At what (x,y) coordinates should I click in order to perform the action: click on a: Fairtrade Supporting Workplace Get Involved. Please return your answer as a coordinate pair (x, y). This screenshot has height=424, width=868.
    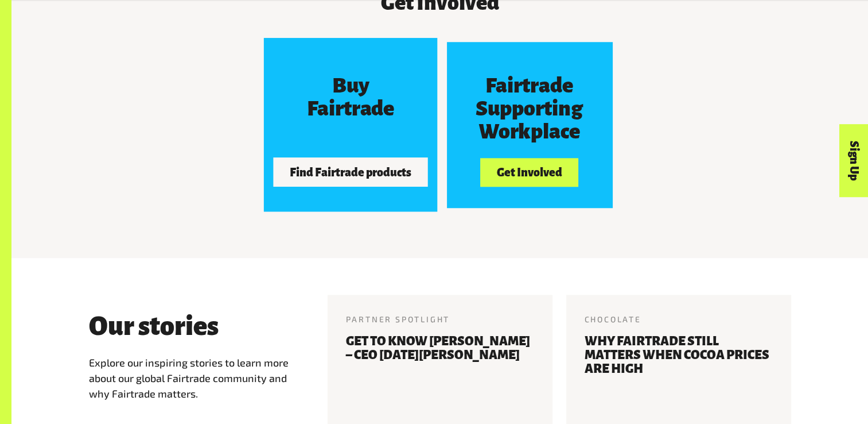
    Looking at the image, I should click on (529, 125).